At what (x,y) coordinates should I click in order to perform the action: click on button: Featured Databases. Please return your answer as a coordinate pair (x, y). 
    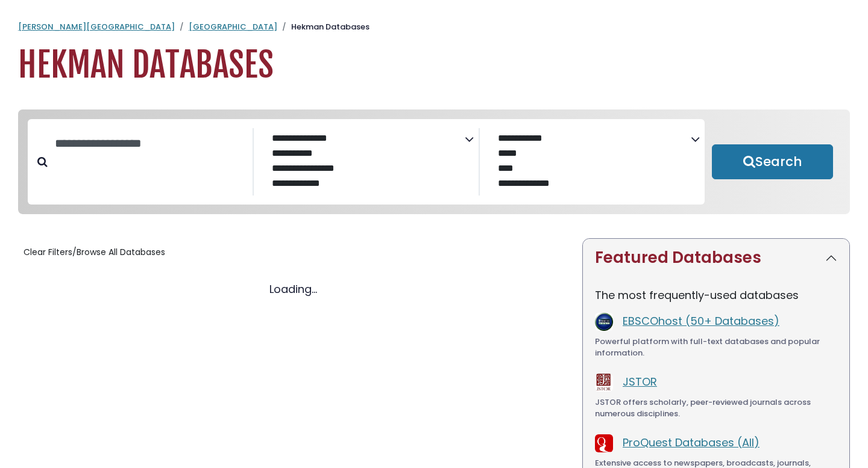
    Looking at the image, I should click on (716, 257).